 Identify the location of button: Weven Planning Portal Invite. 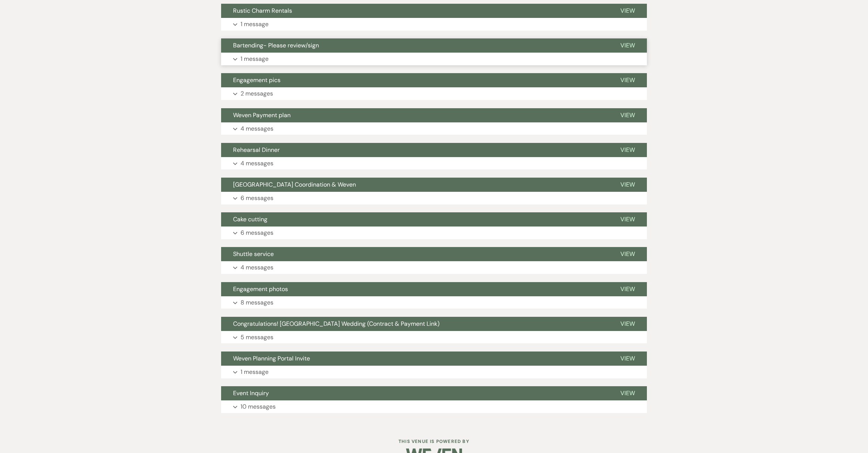
(415, 359).